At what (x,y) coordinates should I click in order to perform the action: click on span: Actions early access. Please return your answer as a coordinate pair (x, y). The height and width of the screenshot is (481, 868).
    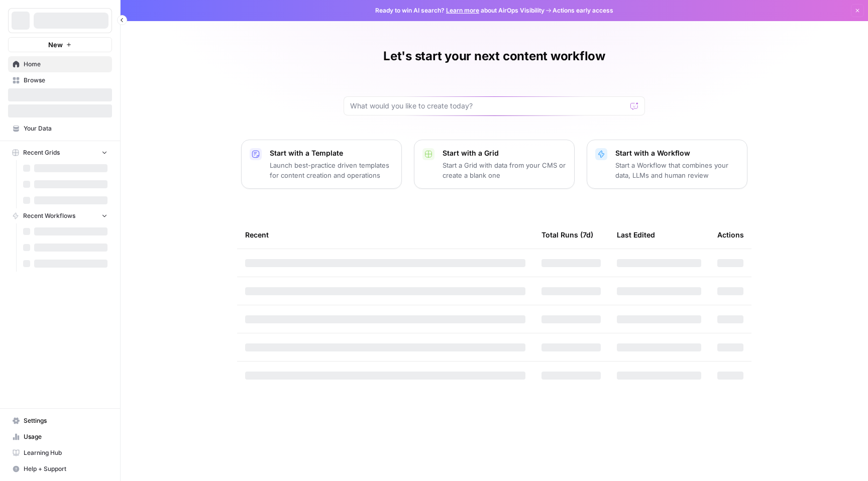
    Looking at the image, I should click on (583, 11).